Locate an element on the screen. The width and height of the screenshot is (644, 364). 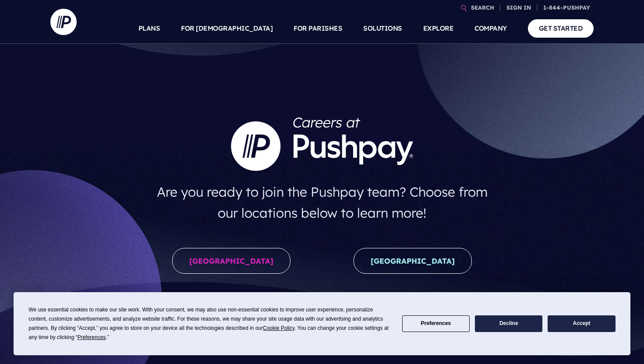
a: PLANS is located at coordinates (150, 28).